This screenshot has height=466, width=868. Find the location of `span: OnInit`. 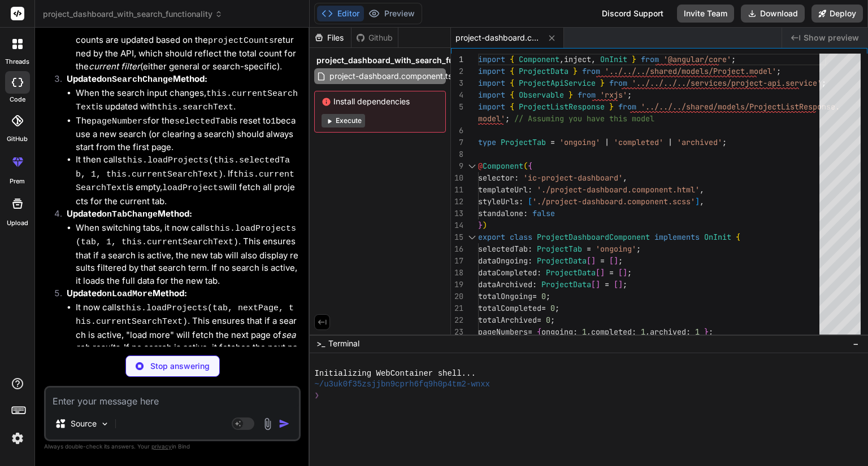

span: OnInit is located at coordinates (614, 59).